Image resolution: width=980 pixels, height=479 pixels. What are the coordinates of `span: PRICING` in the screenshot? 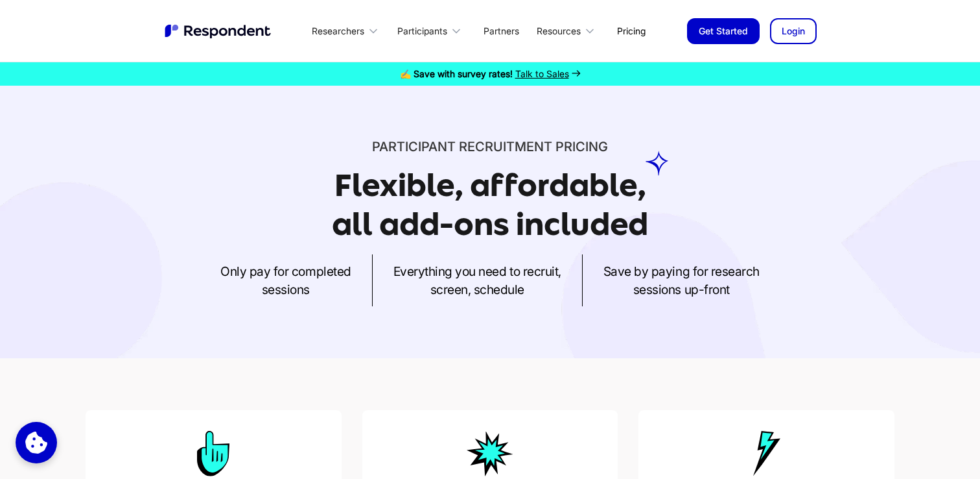 It's located at (582, 147).